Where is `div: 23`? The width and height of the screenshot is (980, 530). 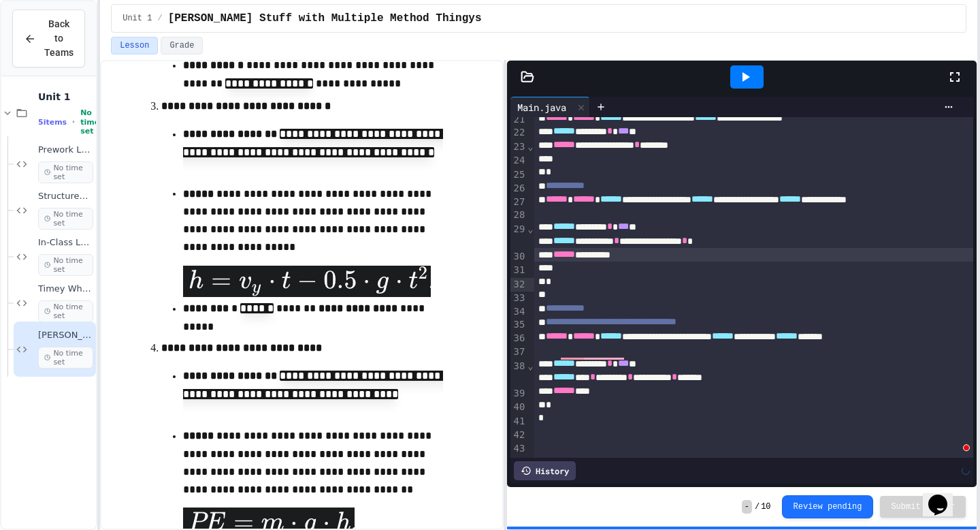 div: 23 is located at coordinates (519, 147).